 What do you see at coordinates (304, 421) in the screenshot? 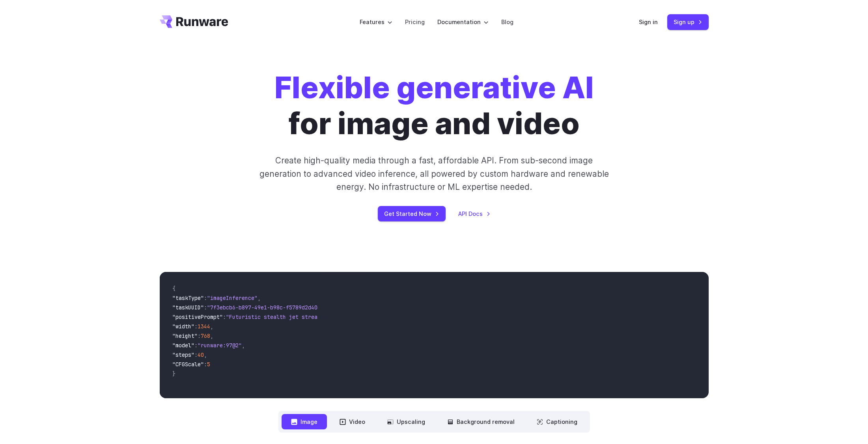
I see `button: Image` at bounding box center [304, 421].